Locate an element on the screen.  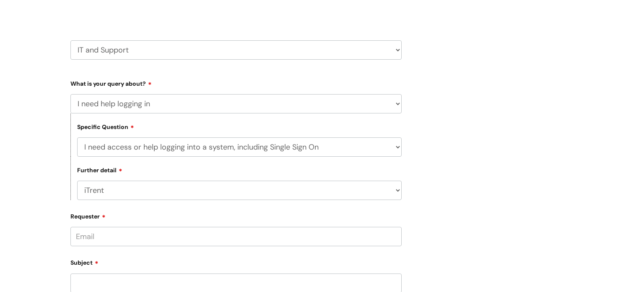
label: Subject is located at coordinates (236, 261).